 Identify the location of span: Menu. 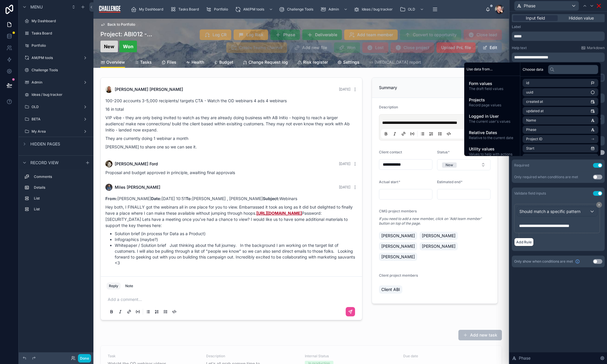
(36, 7).